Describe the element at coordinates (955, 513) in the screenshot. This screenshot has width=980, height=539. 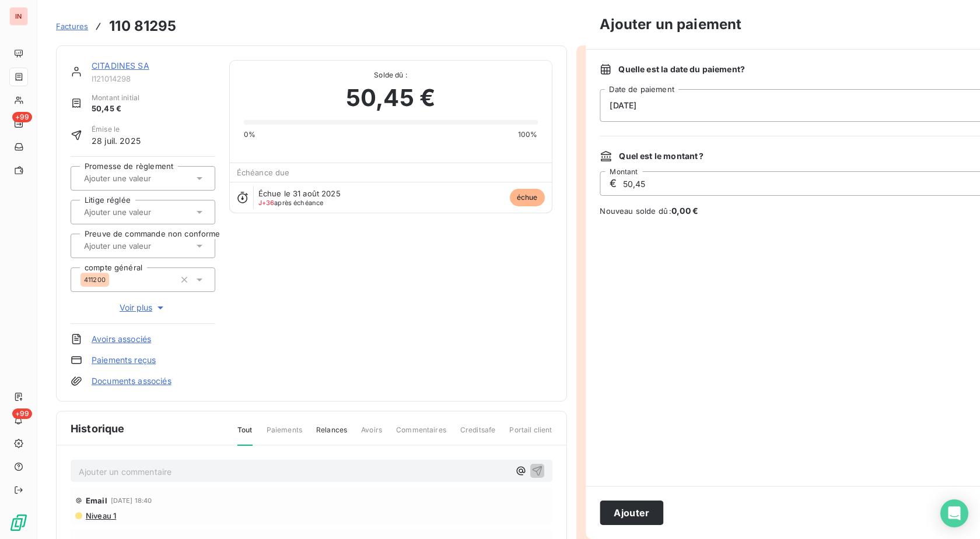
I see `div: Open Intercom Messenger` at that location.